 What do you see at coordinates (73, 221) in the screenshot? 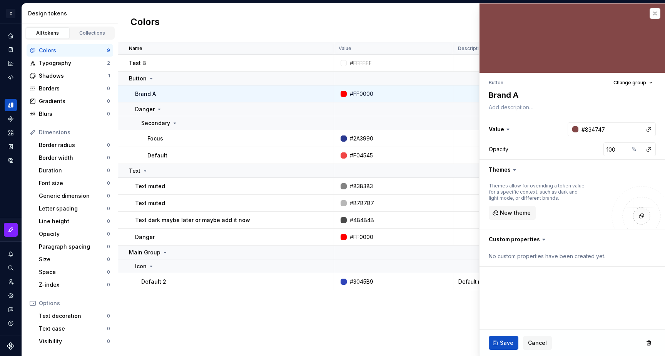
I see `div: Line height` at bounding box center [73, 221].